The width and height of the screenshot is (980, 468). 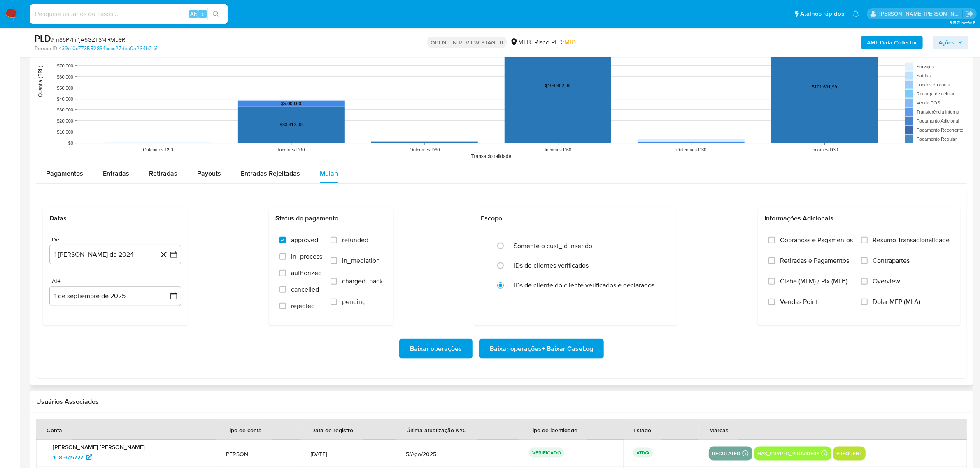 I want to click on b: Person ID, so click(x=46, y=49).